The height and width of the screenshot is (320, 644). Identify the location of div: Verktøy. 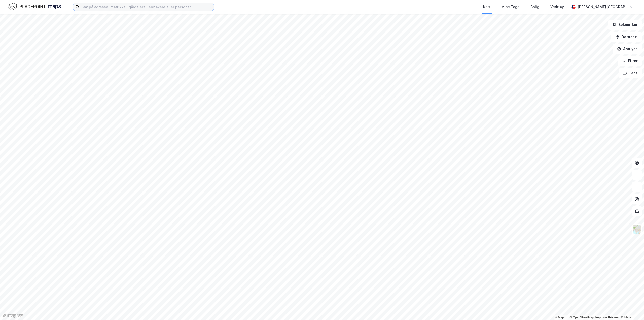
(557, 7).